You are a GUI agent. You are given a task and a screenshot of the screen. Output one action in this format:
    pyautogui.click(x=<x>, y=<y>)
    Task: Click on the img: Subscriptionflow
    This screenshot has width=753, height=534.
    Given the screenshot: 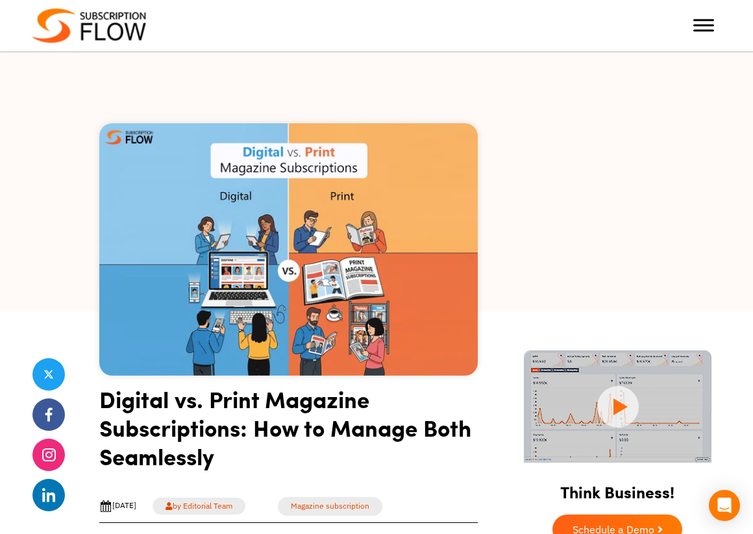 What is the action you would take?
    pyautogui.click(x=89, y=25)
    